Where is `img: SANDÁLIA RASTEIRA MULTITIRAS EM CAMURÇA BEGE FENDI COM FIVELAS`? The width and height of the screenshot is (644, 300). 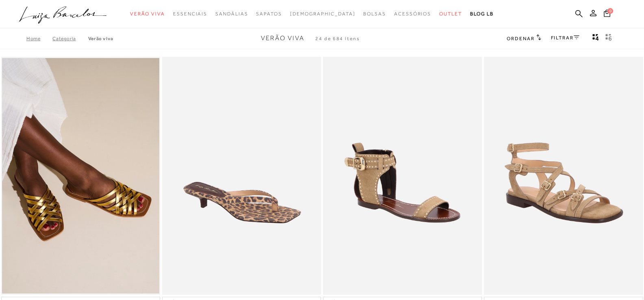 img: SANDÁLIA RASTEIRA MULTITIRAS EM CAMURÇA BEGE FENDI COM FIVELAS is located at coordinates (563, 176).